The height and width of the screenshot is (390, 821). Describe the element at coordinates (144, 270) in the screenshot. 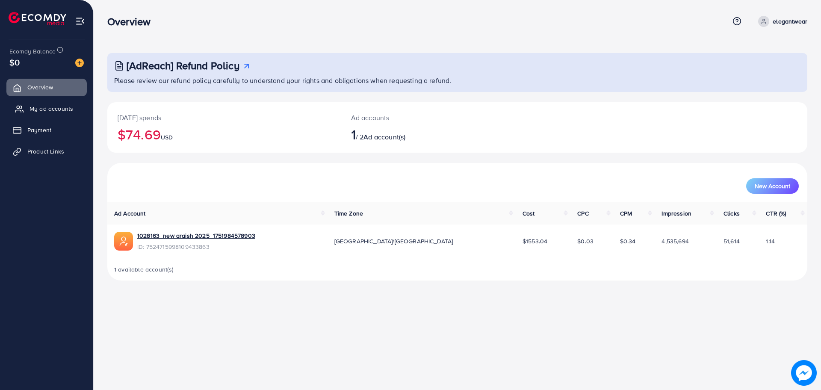

I see `span: 1 available account(s)` at that location.